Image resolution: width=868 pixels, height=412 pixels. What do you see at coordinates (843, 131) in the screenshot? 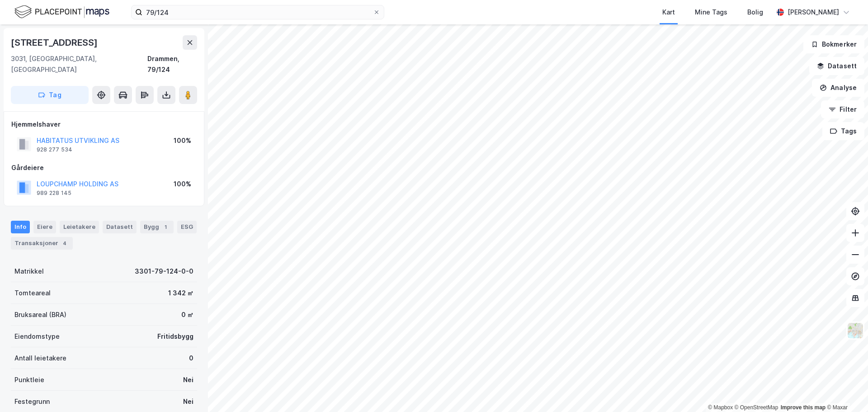
I see `button: Tags` at bounding box center [843, 131].